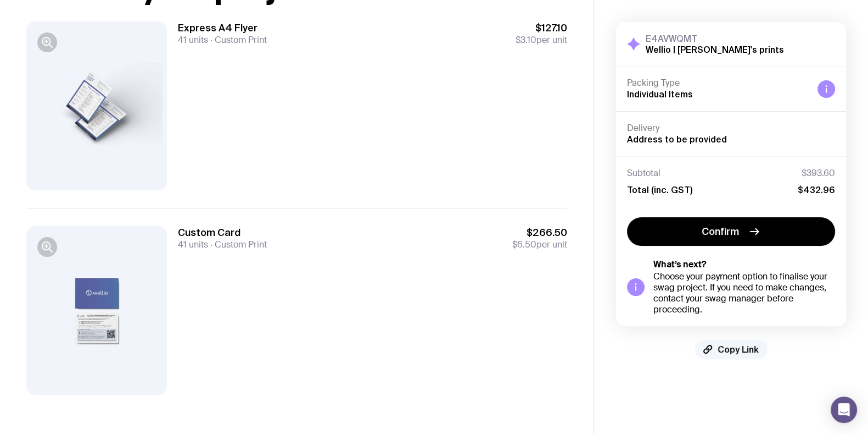  I want to click on span: $127.10, so click(541, 28).